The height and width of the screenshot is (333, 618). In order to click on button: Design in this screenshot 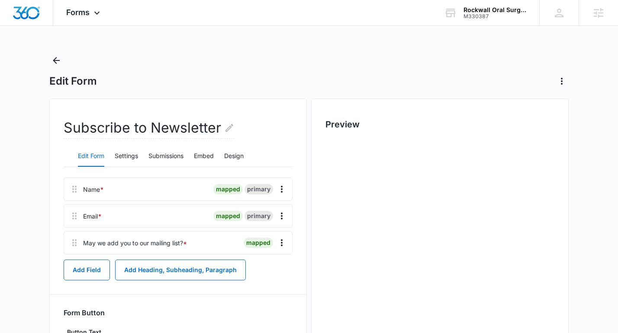, I will do `click(234, 157)`.